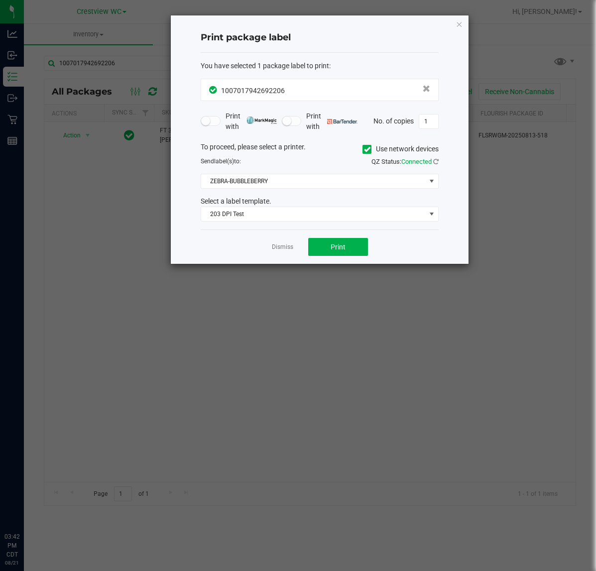  Describe the element at coordinates (221, 161) in the screenshot. I see `span: Send to:` at that location.